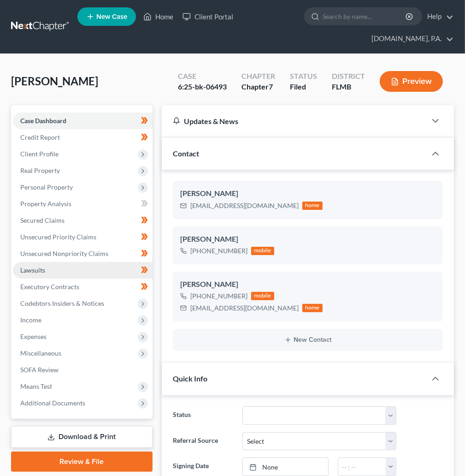 Image resolution: width=465 pixels, height=476 pixels. What do you see at coordinates (46, 204) in the screenshot?
I see `span: Property Analysis` at bounding box center [46, 204].